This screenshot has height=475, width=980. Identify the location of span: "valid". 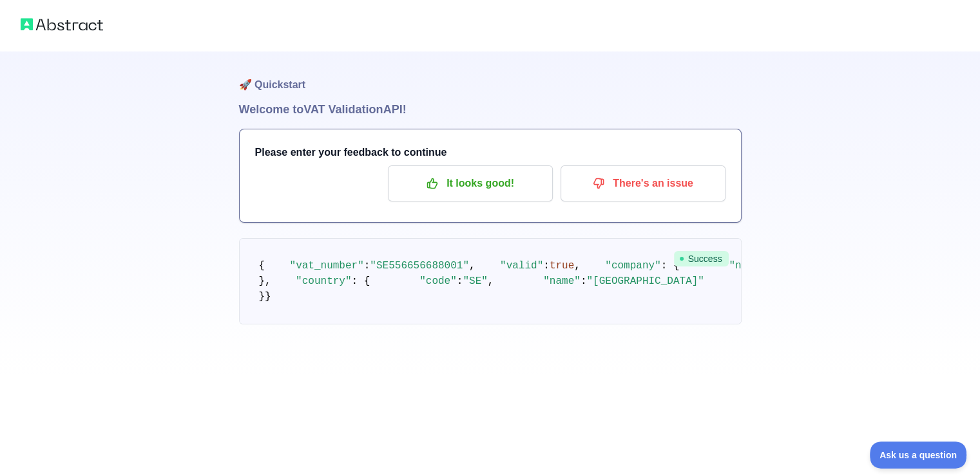
(521, 266).